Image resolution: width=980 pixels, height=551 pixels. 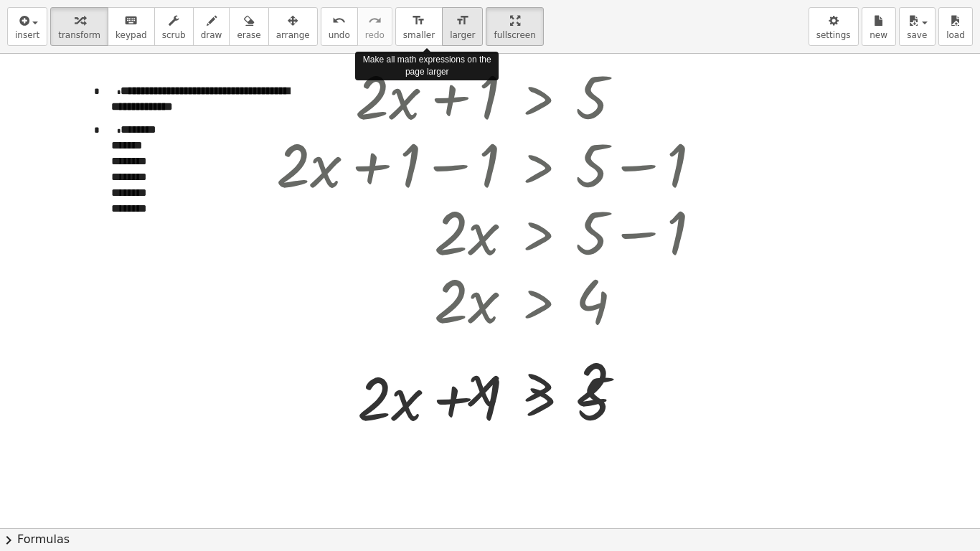 I want to click on button: scrub, so click(x=174, y=27).